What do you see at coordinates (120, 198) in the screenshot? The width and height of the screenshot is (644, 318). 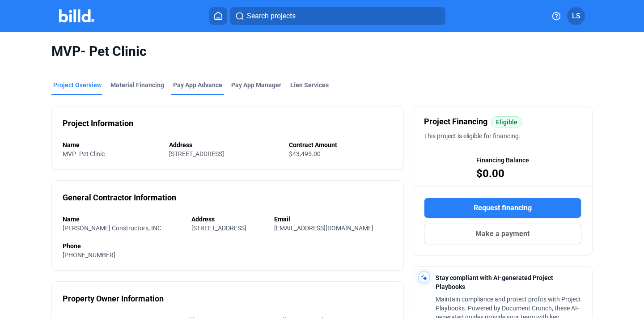 I see `div: General Contractor Information` at bounding box center [120, 198].